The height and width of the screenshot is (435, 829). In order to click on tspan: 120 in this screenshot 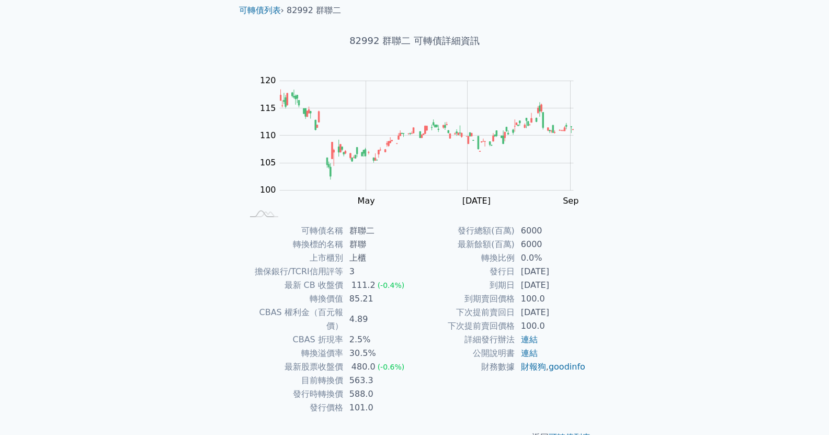, I will do `click(268, 80)`.